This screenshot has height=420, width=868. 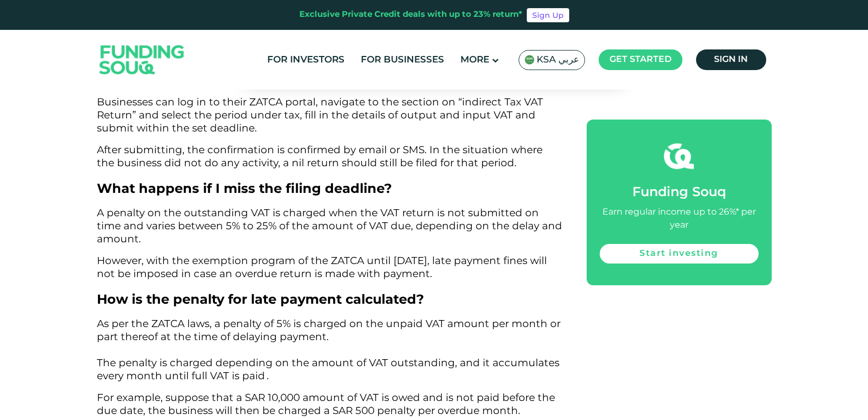 I want to click on span: What happens if I miss the filing deadline?, so click(x=244, y=188).